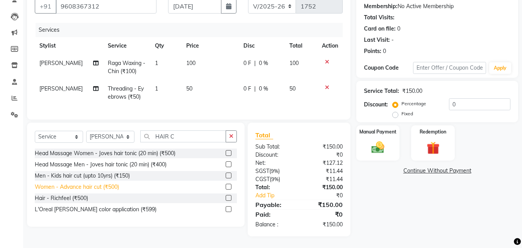 This screenshot has height=248, width=522. I want to click on input: Enter Offer / Coupon Code, so click(449, 68).